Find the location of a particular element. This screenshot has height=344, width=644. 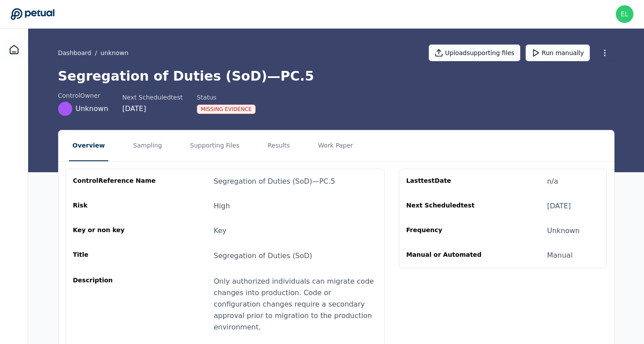

h1: Segregation of Duties (SoD) — PC.5 is located at coordinates (337, 76).